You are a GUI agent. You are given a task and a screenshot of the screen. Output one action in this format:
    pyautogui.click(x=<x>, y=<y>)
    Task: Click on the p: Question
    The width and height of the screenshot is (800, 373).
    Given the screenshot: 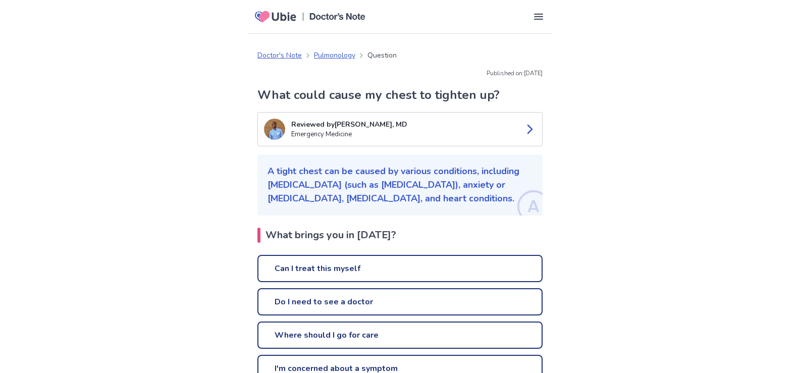 What is the action you would take?
    pyautogui.click(x=382, y=55)
    